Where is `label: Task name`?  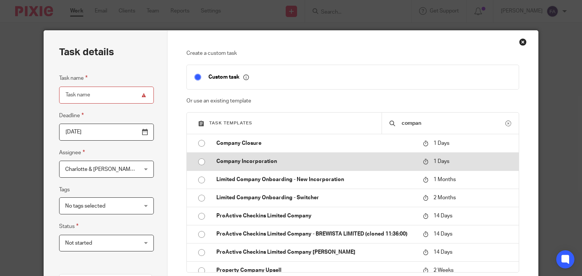
label: Task name is located at coordinates (73, 78).